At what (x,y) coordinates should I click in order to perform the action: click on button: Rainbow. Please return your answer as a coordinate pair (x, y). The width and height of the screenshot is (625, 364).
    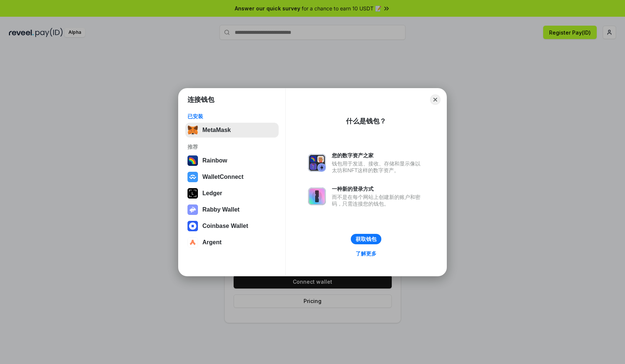
    Looking at the image, I should click on (232, 161).